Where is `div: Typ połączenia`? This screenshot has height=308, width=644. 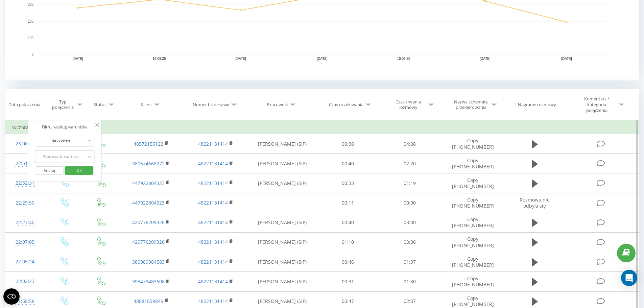 div: Typ połączenia is located at coordinates (63, 105).